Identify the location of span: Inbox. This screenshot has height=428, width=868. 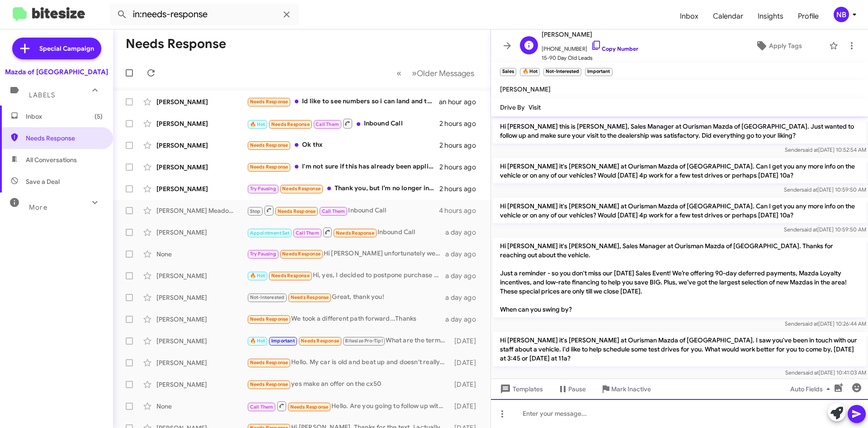
(64, 116).